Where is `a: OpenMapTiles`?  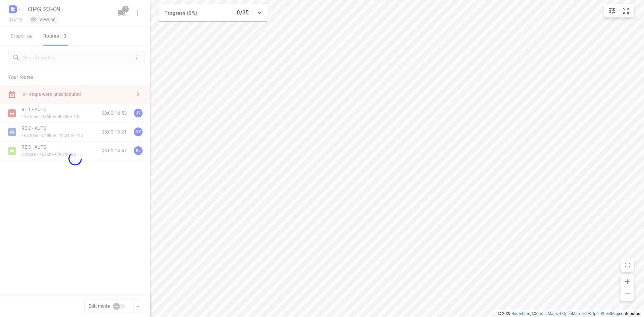
a: OpenMapTiles is located at coordinates (576, 314).